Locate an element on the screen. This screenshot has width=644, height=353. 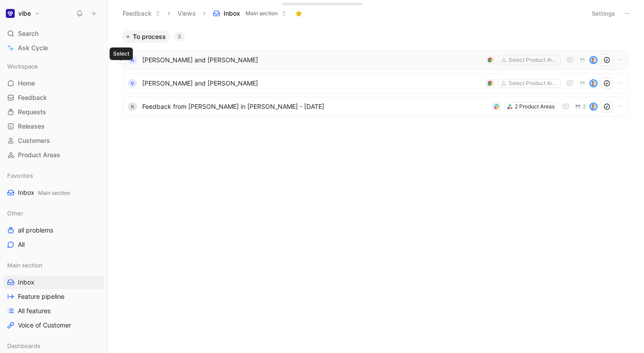
a: Customers is located at coordinates (54, 141).